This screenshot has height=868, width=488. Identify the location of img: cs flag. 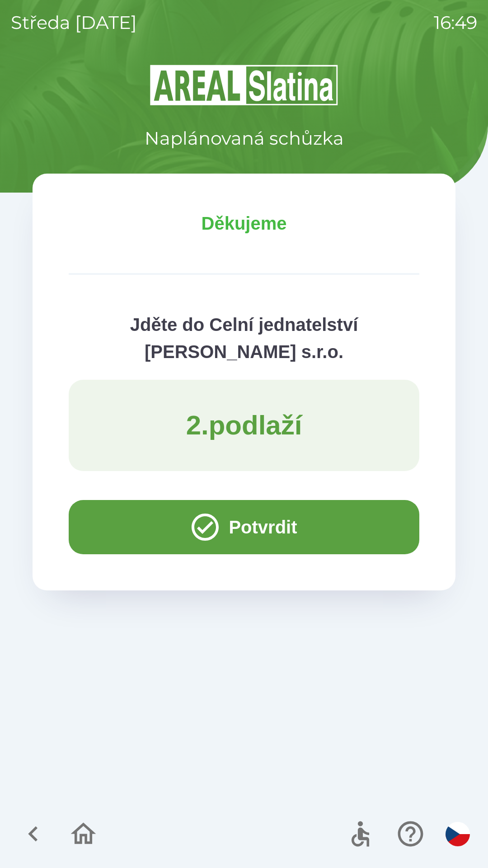
(458, 834).